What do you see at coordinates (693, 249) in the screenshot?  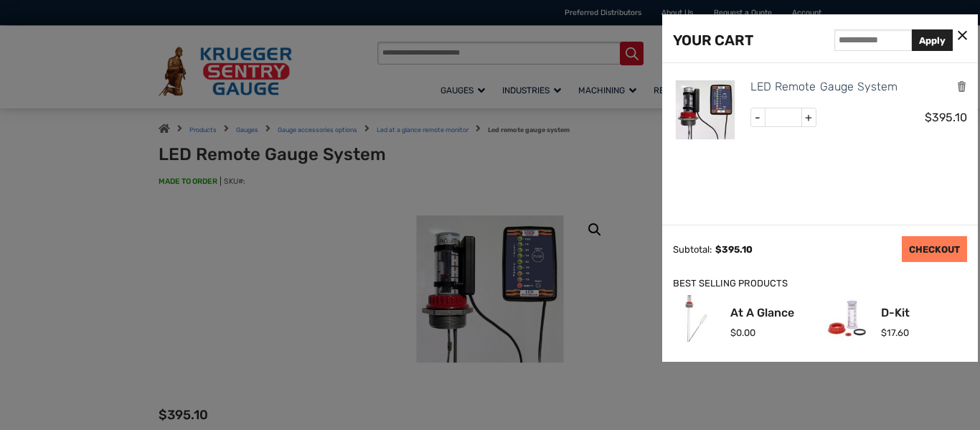 I see `div: Subtotal:` at bounding box center [693, 249].